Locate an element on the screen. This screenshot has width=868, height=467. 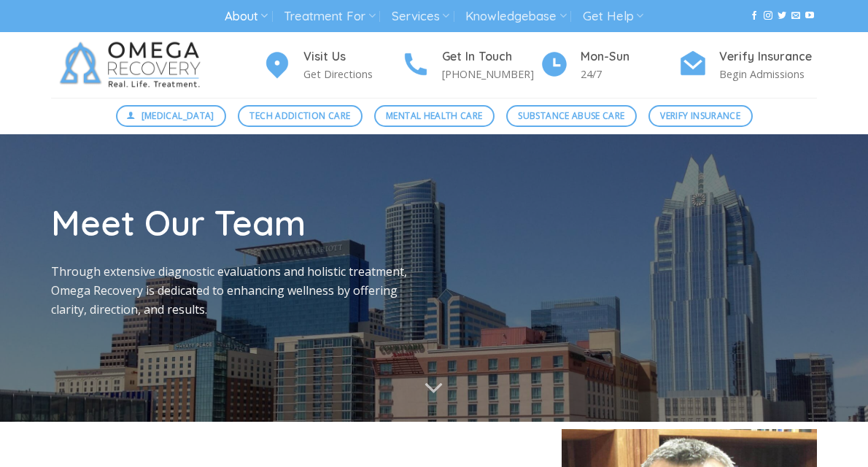
button: Scroll for more is located at coordinates (434, 388).